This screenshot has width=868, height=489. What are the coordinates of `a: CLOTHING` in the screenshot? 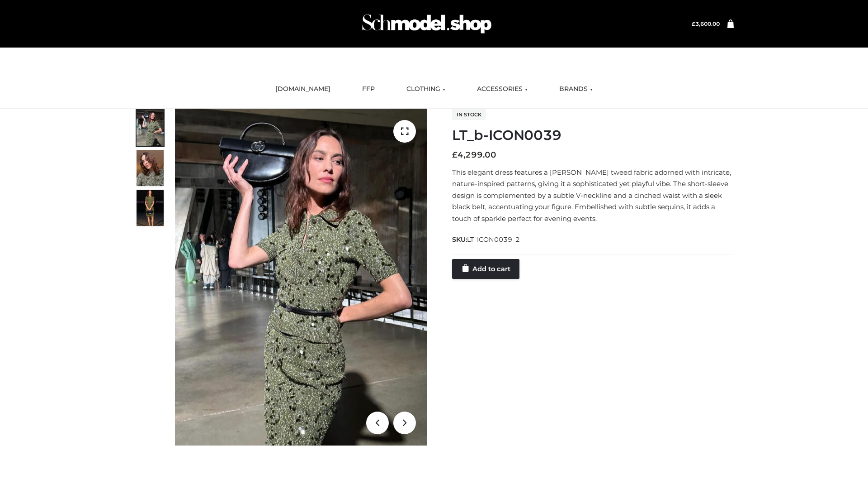 It's located at (426, 89).